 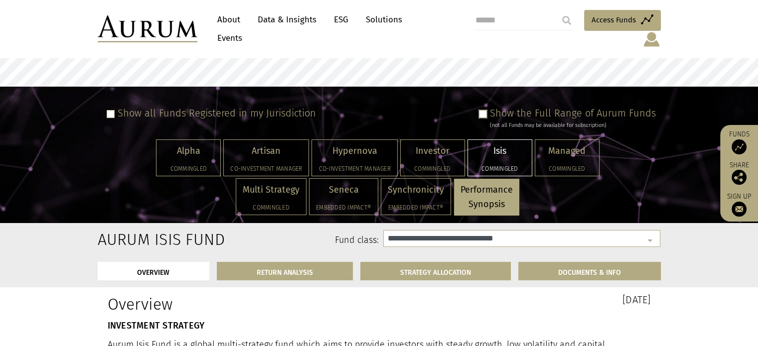 What do you see at coordinates (566, 20) in the screenshot?
I see `input: Submit` at bounding box center [566, 20].